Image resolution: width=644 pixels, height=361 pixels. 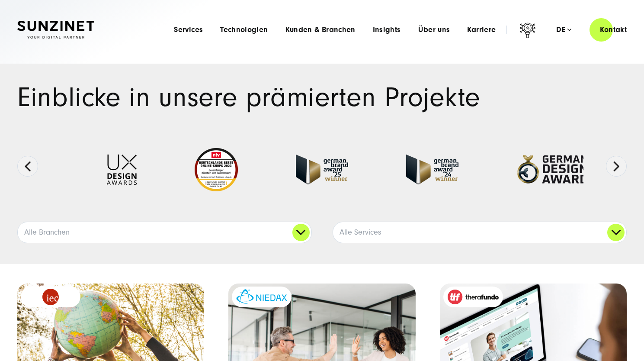 What do you see at coordinates (217, 170) in the screenshot?
I see `img: Deutschlands beste Online Shops 2023 - boesner - Kunde - SUNZINET` at bounding box center [217, 170].